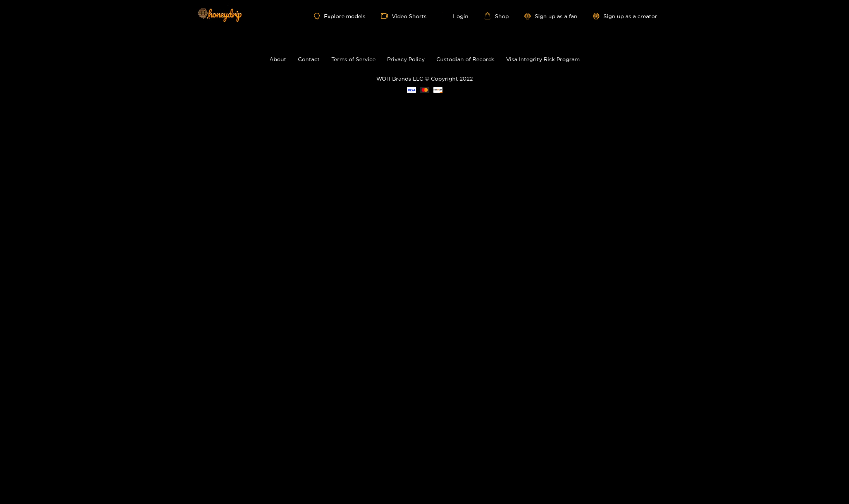  Describe the element at coordinates (278, 59) in the screenshot. I see `a: About` at that location.